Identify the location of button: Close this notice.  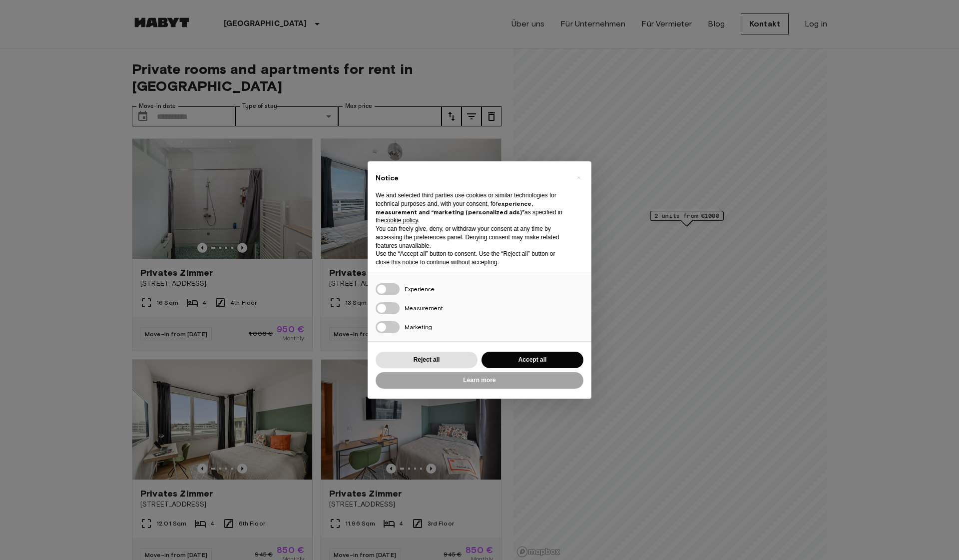
(578, 177).